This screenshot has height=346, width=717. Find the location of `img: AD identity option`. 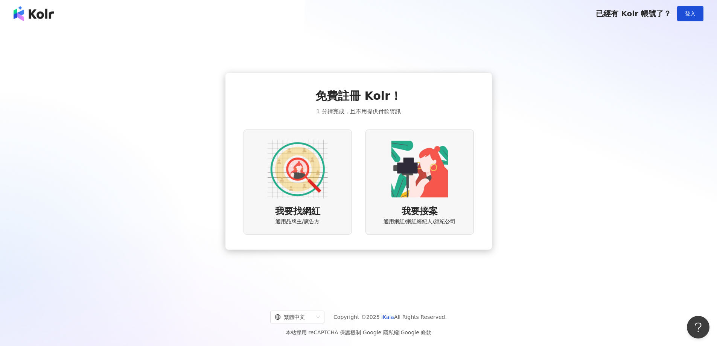

img: AD identity option is located at coordinates (298, 169).